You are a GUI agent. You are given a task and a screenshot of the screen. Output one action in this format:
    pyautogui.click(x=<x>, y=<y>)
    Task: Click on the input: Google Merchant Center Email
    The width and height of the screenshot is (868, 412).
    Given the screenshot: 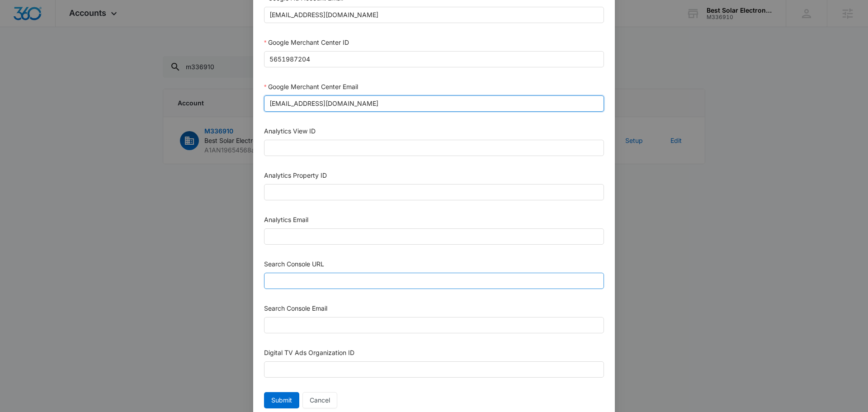 What is the action you would take?
    pyautogui.click(x=434, y=104)
    